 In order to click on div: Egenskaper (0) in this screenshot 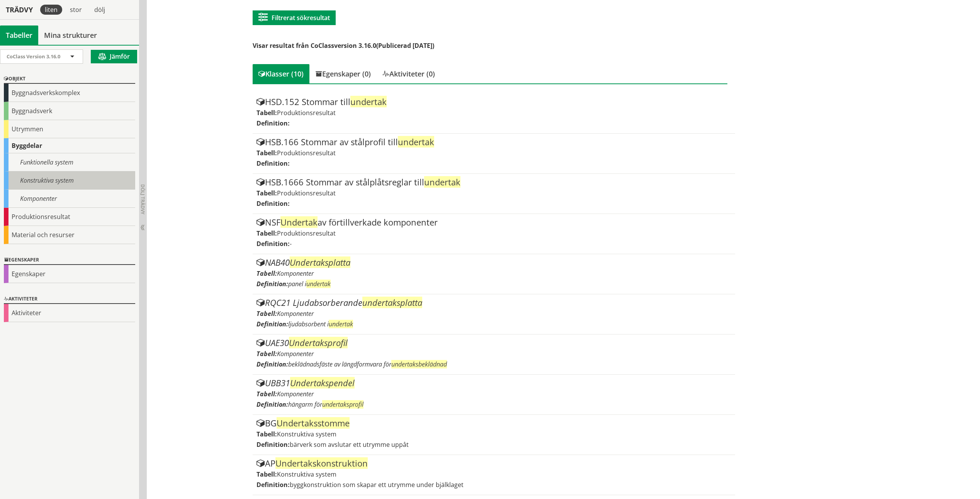, I will do `click(343, 74)`.